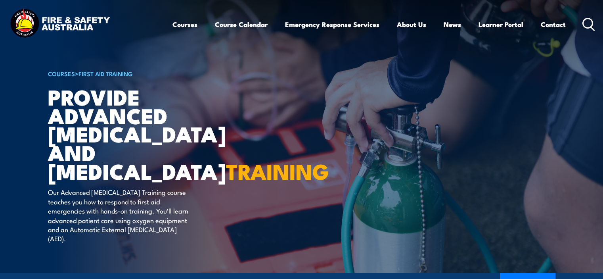 Image resolution: width=603 pixels, height=279 pixels. I want to click on a: COURSES, so click(61, 73).